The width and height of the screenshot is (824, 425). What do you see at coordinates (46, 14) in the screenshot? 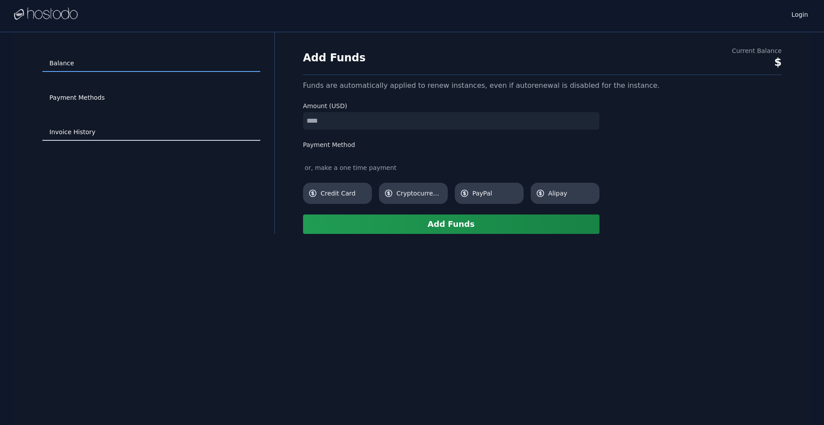
I see `img: Logo` at bounding box center [46, 14].